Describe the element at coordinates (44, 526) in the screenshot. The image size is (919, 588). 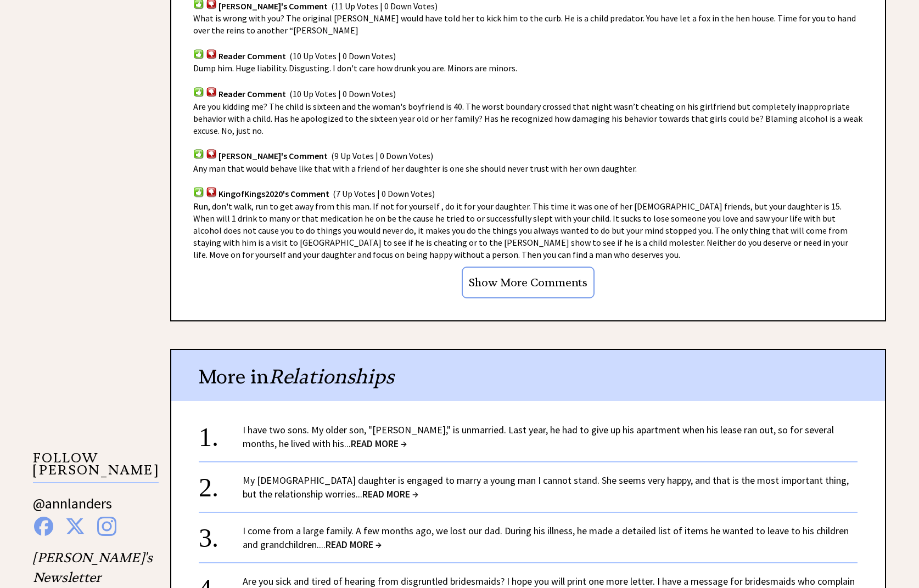
I see `img: facebook%20blue.png` at that location.